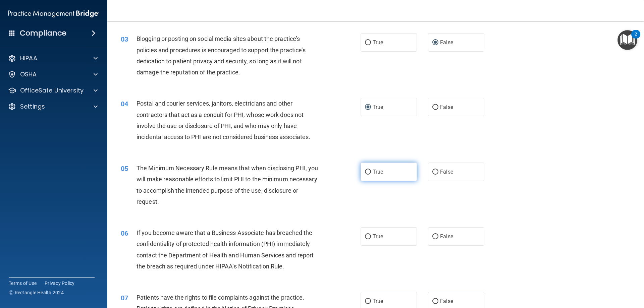 The height and width of the screenshot is (308, 644). Describe the element at coordinates (125, 39) in the screenshot. I see `span: 03` at that location.